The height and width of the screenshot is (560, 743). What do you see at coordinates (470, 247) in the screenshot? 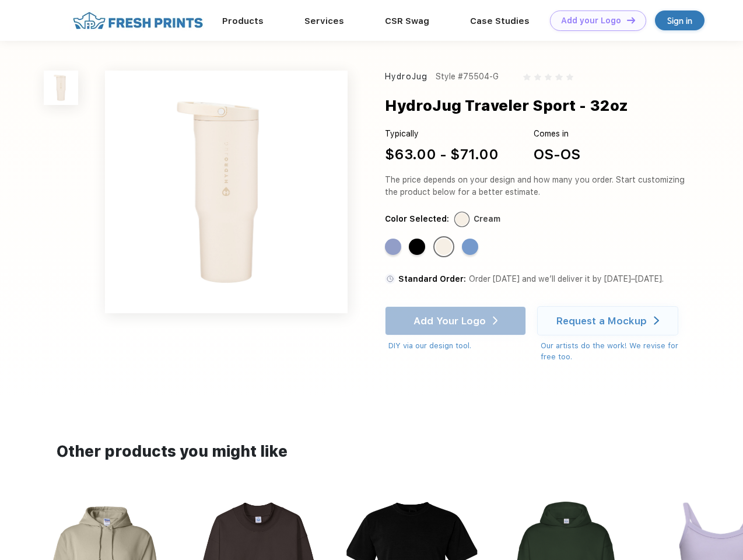
I see `div: Light Blue` at bounding box center [470, 247].